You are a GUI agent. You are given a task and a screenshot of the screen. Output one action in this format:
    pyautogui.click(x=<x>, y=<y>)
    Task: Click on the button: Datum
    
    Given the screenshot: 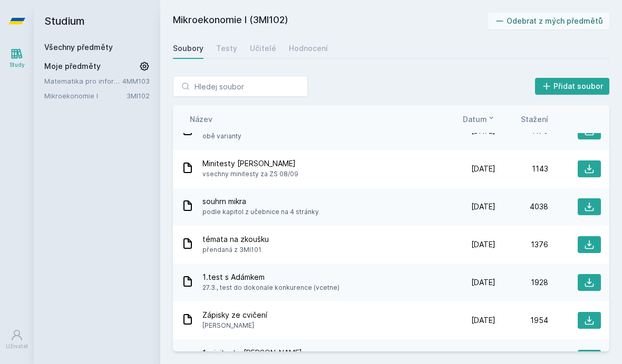 What is the action you would take?
    pyautogui.click(x=479, y=119)
    